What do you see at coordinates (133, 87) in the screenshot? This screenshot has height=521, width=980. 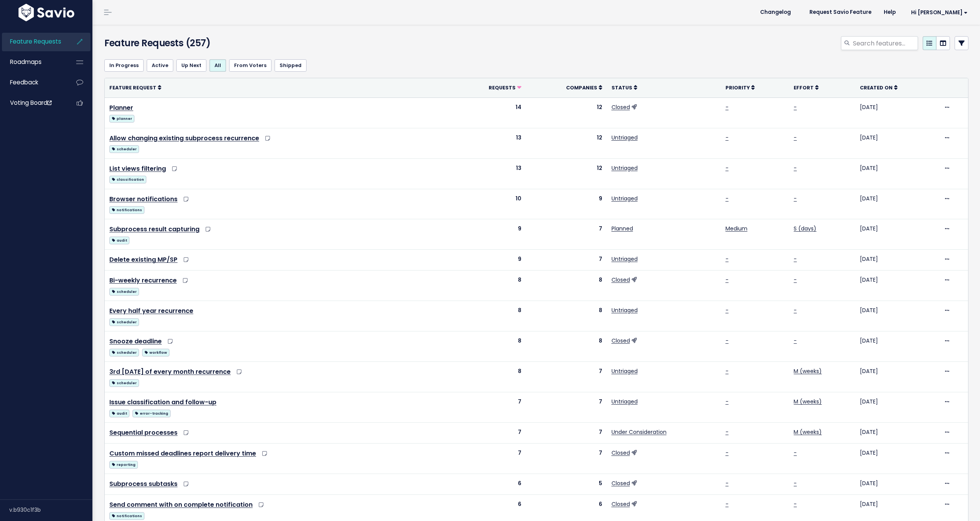 I see `span: Feature Request` at bounding box center [133, 87].